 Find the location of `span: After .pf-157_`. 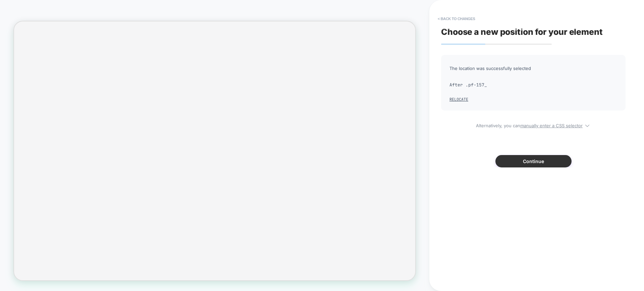

span: After .pf-157_ is located at coordinates (533, 85).